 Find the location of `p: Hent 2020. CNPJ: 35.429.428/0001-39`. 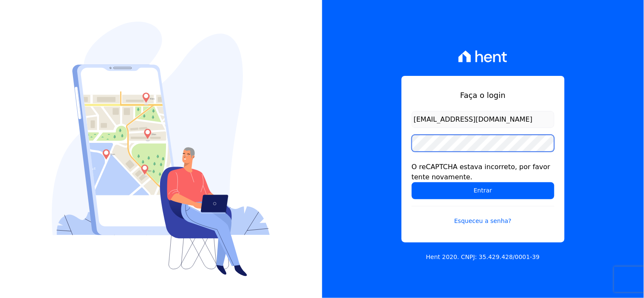

p: Hent 2020. CNPJ: 35.429.428/0001-39 is located at coordinates (483, 257).